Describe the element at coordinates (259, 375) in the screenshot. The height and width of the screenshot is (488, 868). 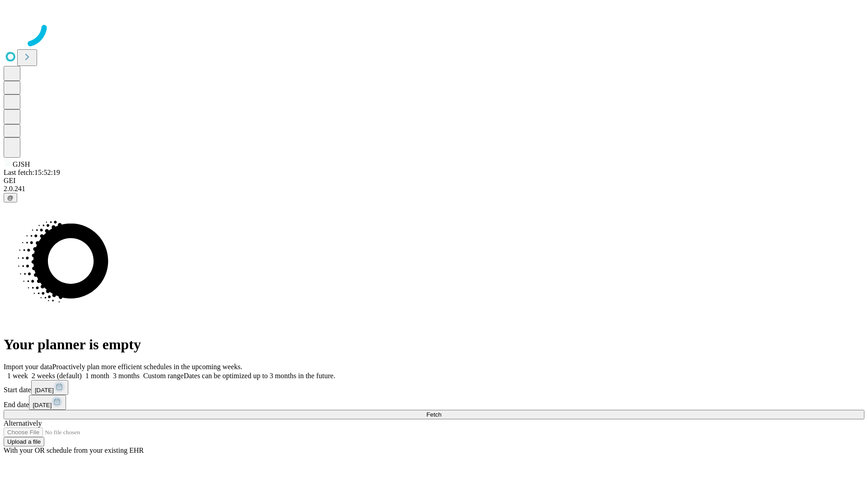
I see `span: Dates can be optimized up to 3 months in the future.` at that location.